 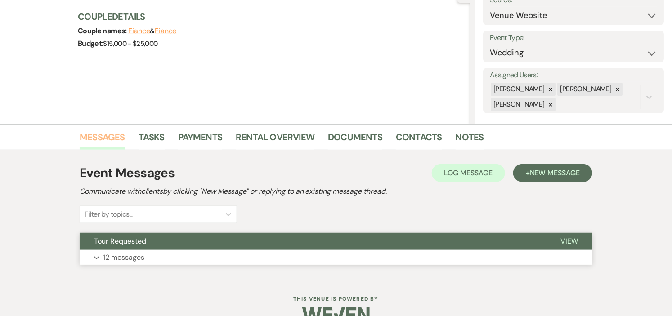 What do you see at coordinates (200, 140) in the screenshot?
I see `a: Payments` at bounding box center [200, 140].